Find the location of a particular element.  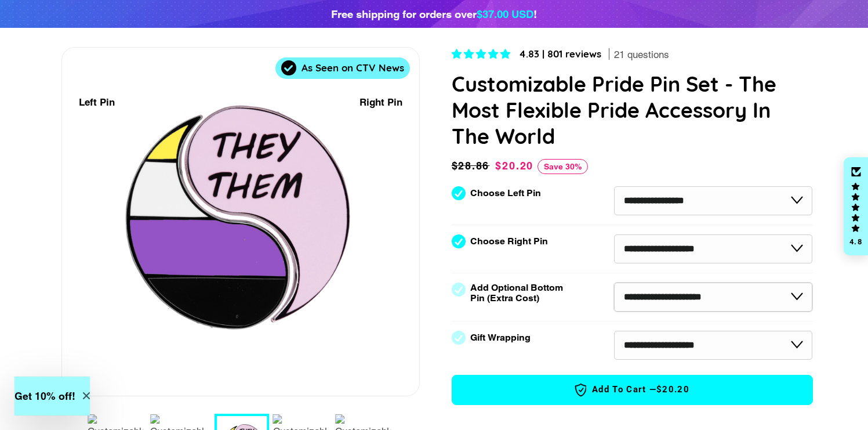

span: Add to Cart — is located at coordinates (632, 390).